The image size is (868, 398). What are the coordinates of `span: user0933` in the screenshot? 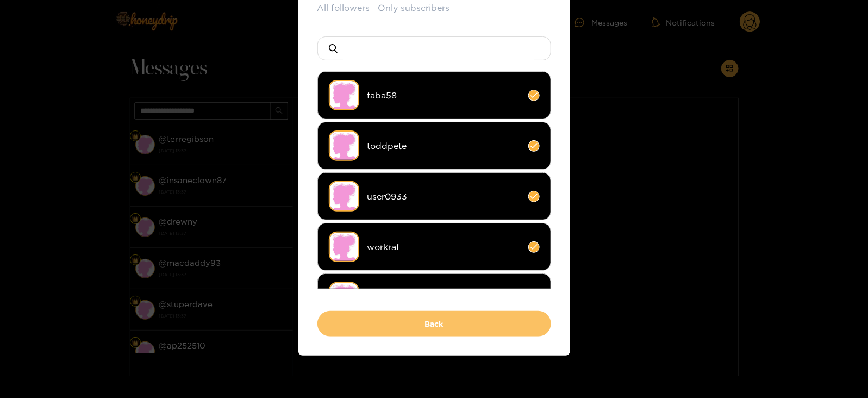 It's located at (443, 197).